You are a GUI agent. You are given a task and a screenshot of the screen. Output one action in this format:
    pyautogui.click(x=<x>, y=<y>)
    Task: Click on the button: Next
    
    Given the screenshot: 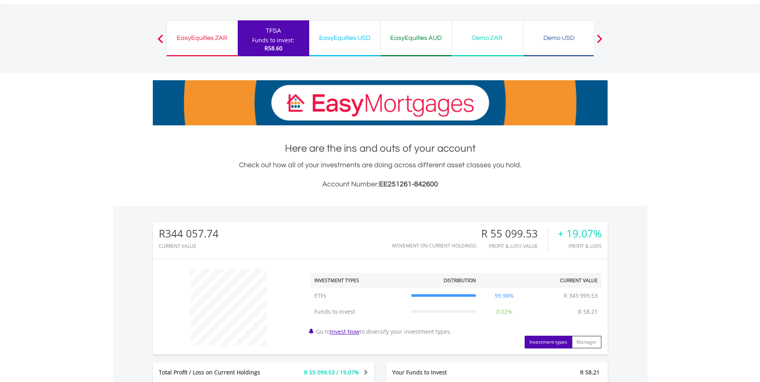 What is the action you would take?
    pyautogui.click(x=600, y=42)
    